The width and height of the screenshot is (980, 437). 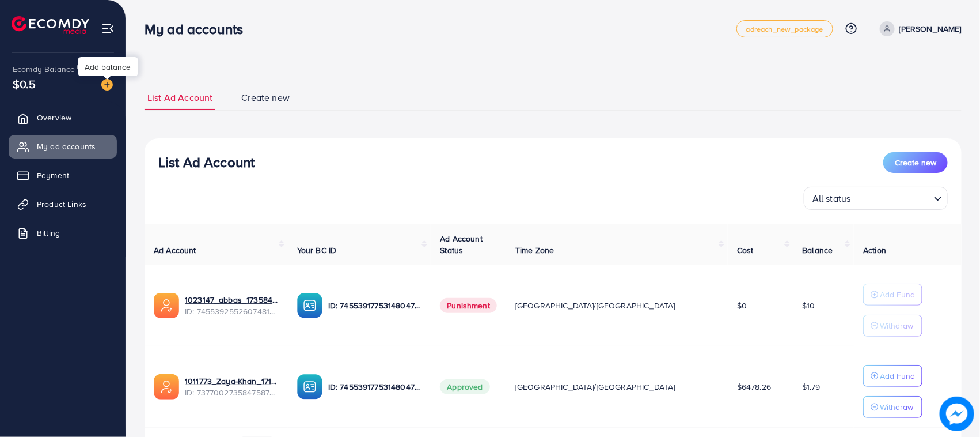 I want to click on div: Add balance, so click(x=108, y=67).